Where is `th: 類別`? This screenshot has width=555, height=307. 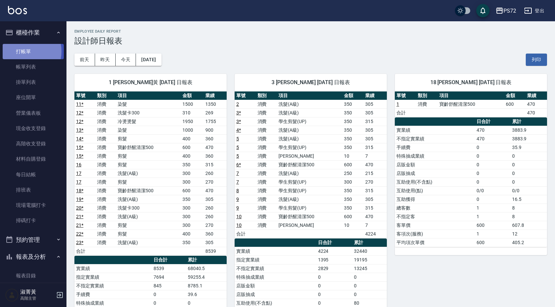
th: 類別 is located at coordinates (266, 96).